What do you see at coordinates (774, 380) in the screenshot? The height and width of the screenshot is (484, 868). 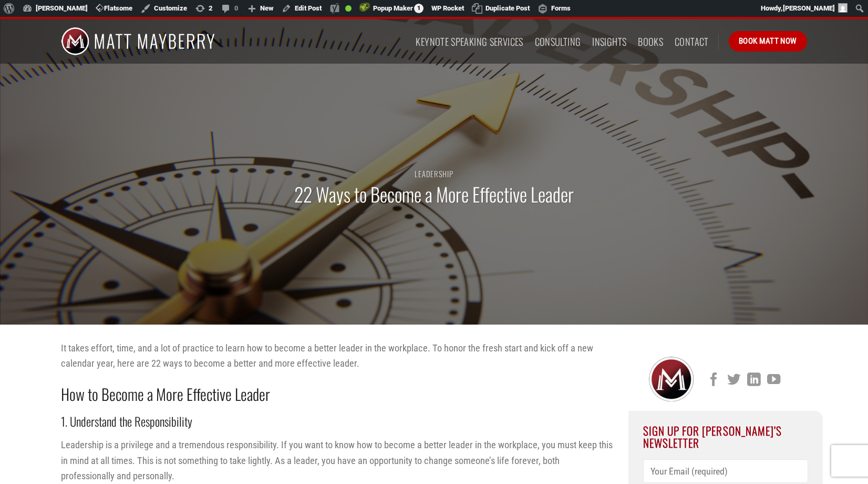 I see `a: Follow on YouTube` at bounding box center [774, 380].